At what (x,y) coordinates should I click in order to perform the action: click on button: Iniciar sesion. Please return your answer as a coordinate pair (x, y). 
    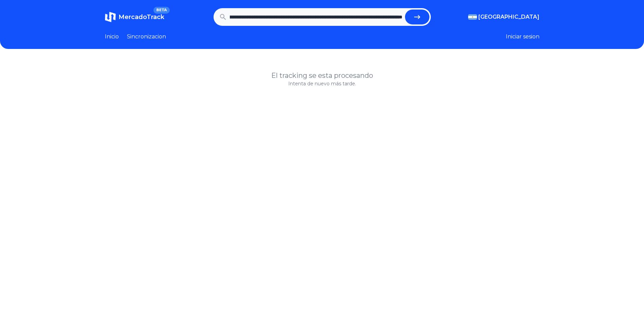
    Looking at the image, I should click on (523, 37).